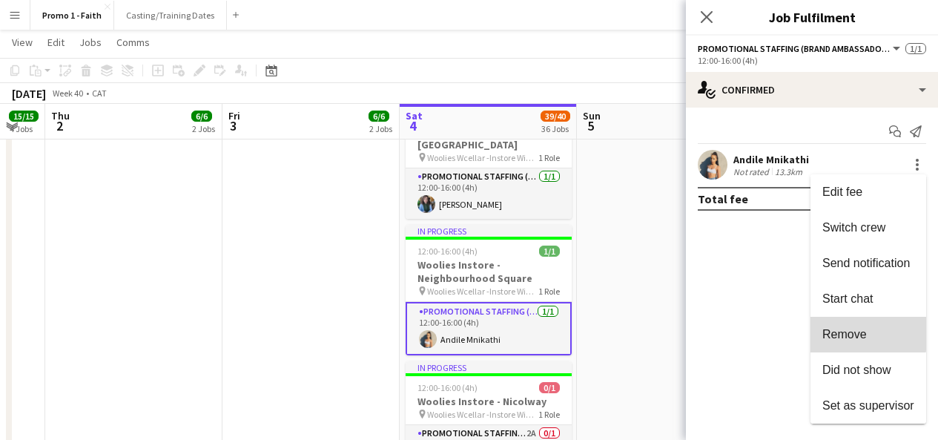  Describe the element at coordinates (869, 263) in the screenshot. I see `button: Send notification` at that location.